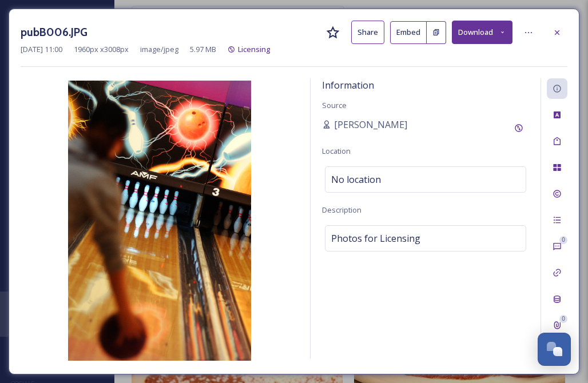 Image resolution: width=588 pixels, height=383 pixels. What do you see at coordinates (159, 49) in the screenshot?
I see `span: image/jpeg` at bounding box center [159, 49].